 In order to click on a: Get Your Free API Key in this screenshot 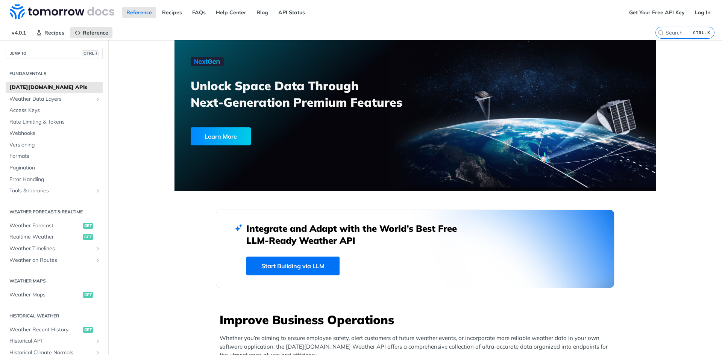, I will do `click(657, 12)`.